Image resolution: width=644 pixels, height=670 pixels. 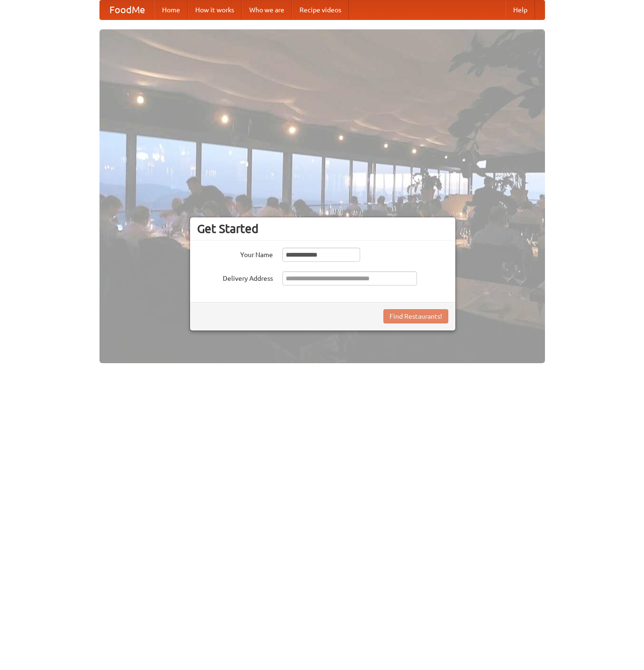 What do you see at coordinates (235, 277) in the screenshot?
I see `label: Delivery Address` at bounding box center [235, 277].